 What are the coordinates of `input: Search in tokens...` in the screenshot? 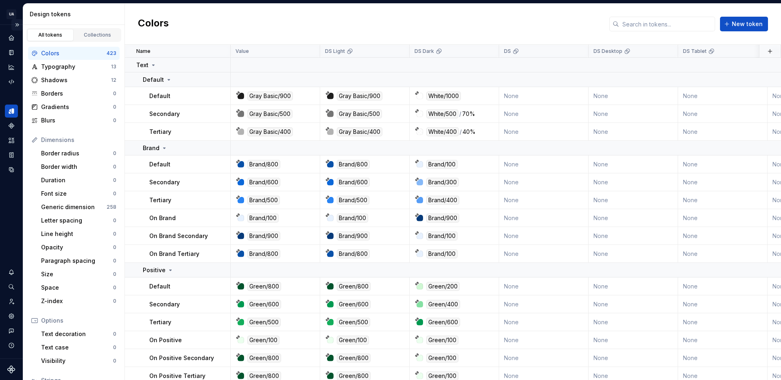 It's located at (667, 24).